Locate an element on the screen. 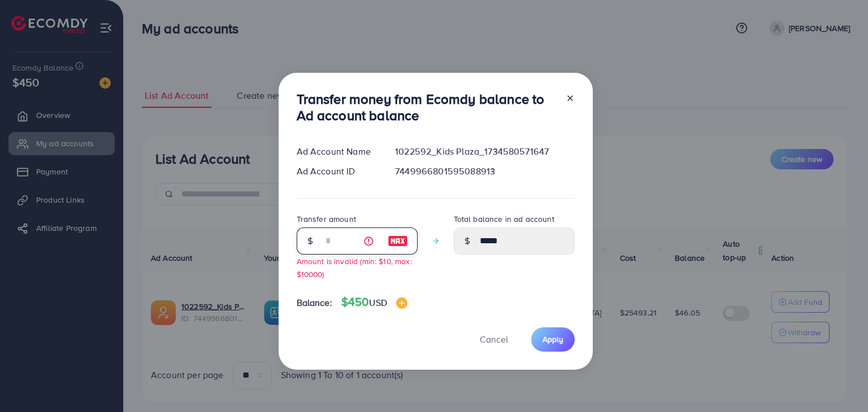 This screenshot has height=412, width=868. span: USD is located at coordinates (378, 303).